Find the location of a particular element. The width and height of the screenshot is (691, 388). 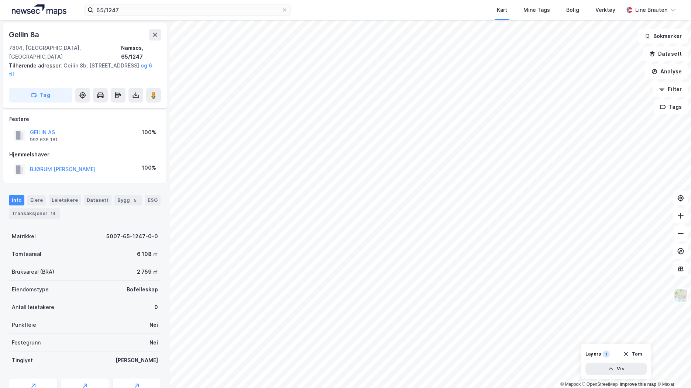

div: Eiendomstype is located at coordinates (30, 290).